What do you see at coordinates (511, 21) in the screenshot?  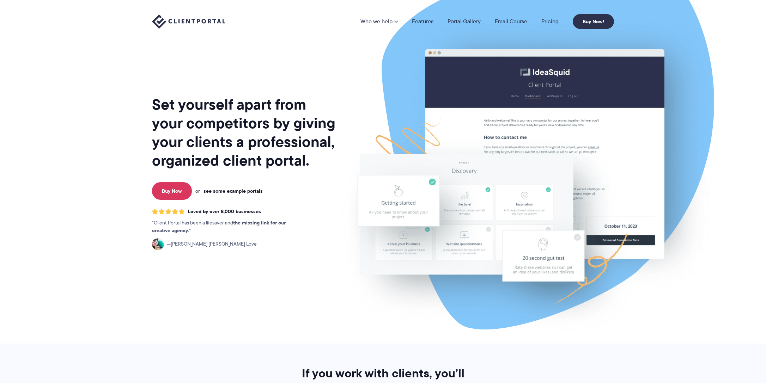 I see `a: Email Course` at bounding box center [511, 21].